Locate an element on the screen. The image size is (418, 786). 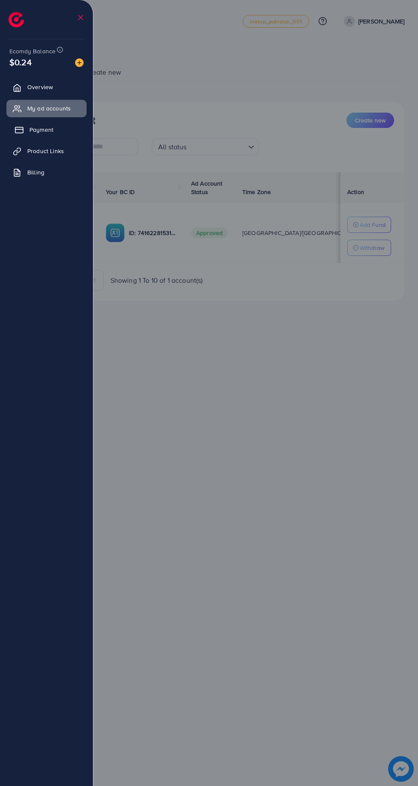
span: Product Links is located at coordinates (46, 151).